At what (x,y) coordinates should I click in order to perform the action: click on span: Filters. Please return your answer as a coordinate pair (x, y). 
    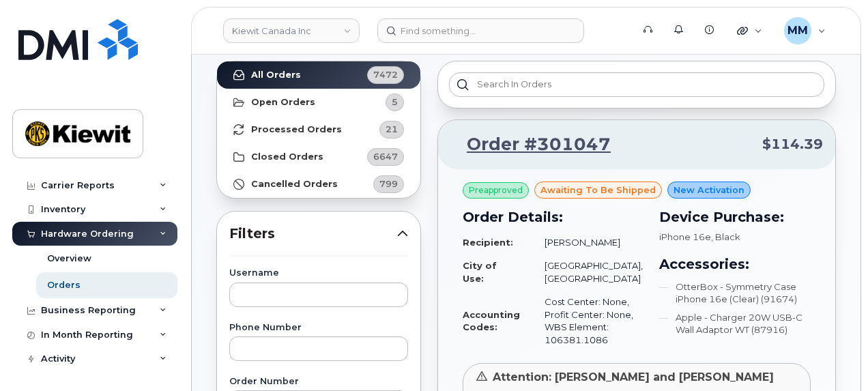
    Looking at the image, I should click on (313, 233).